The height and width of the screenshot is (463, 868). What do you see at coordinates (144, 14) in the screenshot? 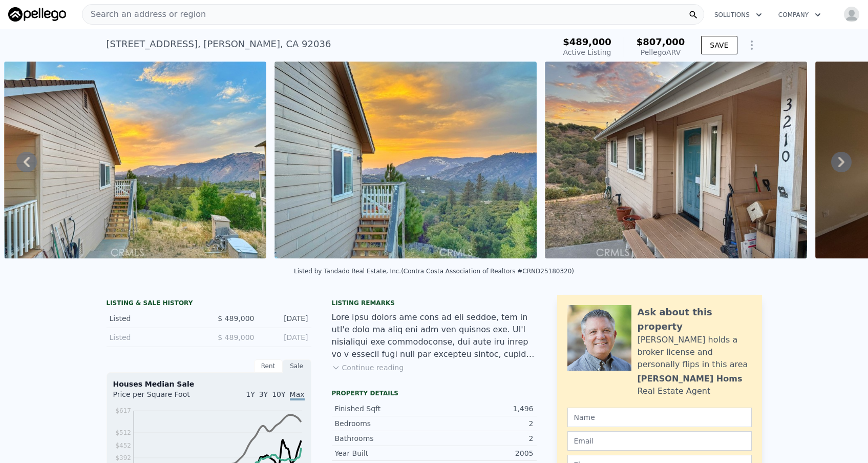
I see `span: Search an address or region` at bounding box center [144, 14].